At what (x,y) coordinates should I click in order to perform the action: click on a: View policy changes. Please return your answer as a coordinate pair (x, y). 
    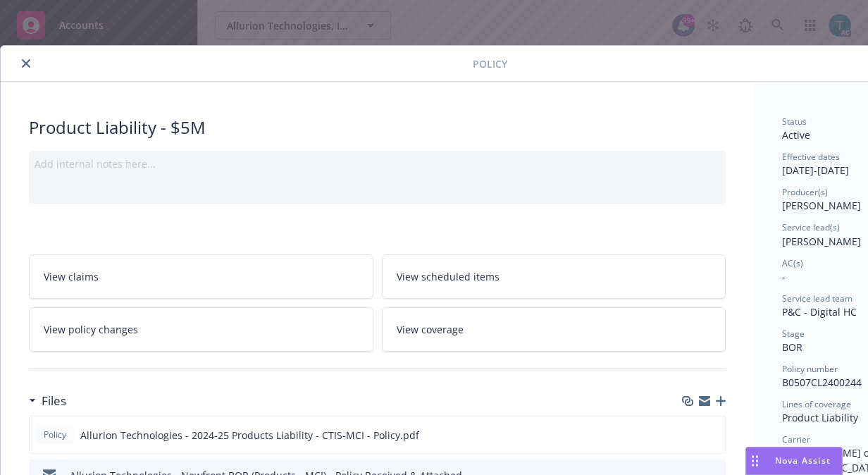
    Looking at the image, I should click on (201, 328).